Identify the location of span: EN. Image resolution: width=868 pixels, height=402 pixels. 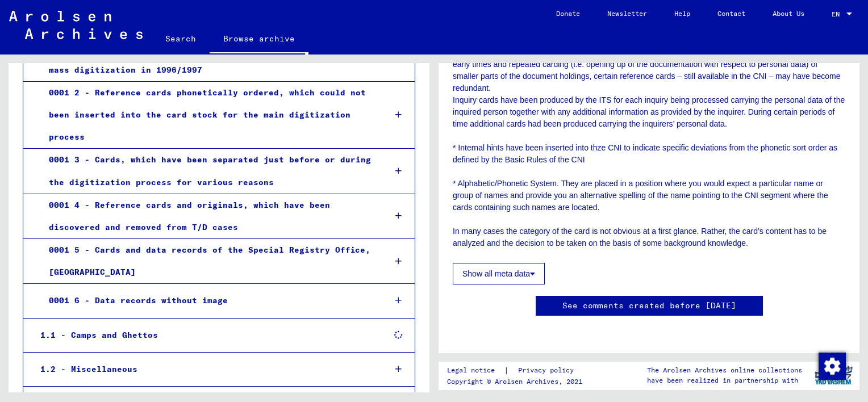
(838, 14).